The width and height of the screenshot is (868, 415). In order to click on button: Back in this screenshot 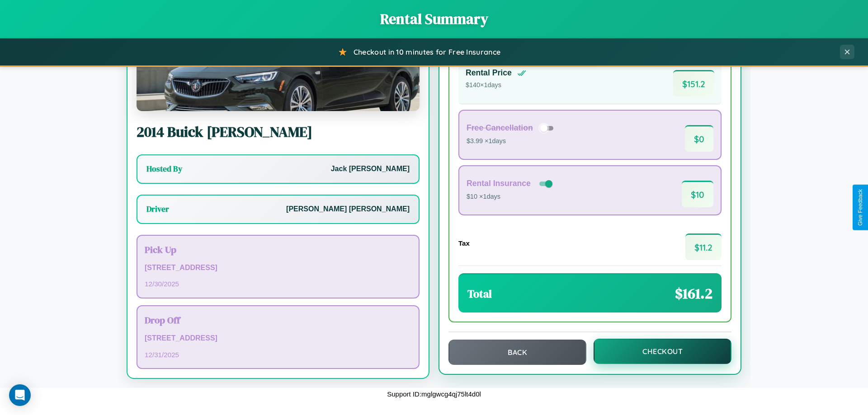, I will do `click(517, 353)`.